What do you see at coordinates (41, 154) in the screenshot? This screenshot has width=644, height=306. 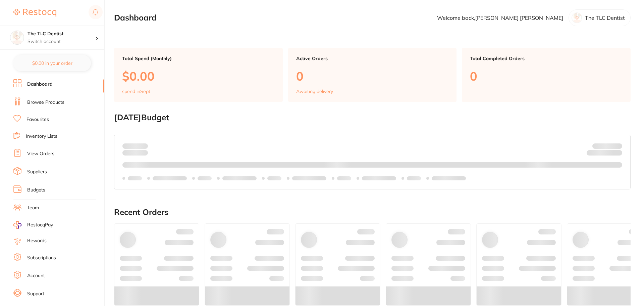 I see `a: View Orders` at bounding box center [41, 154].